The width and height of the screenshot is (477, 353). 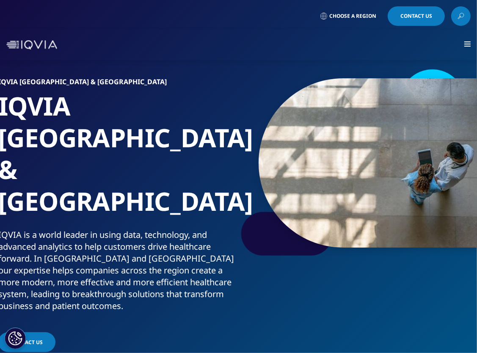 I want to click on img: IQVIA Healthcare Information Technology and Pharma Clinical Research Company, so click(x=32, y=45).